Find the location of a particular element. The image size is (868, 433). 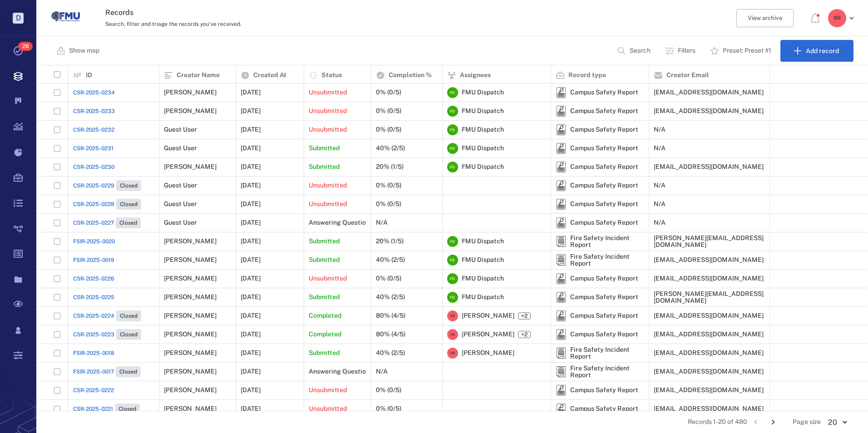

button: Filters is located at coordinates (681, 51).